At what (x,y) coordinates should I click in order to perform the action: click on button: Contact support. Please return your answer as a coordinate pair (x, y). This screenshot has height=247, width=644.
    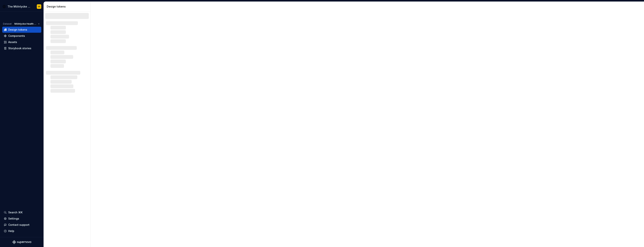
    Looking at the image, I should click on (22, 225).